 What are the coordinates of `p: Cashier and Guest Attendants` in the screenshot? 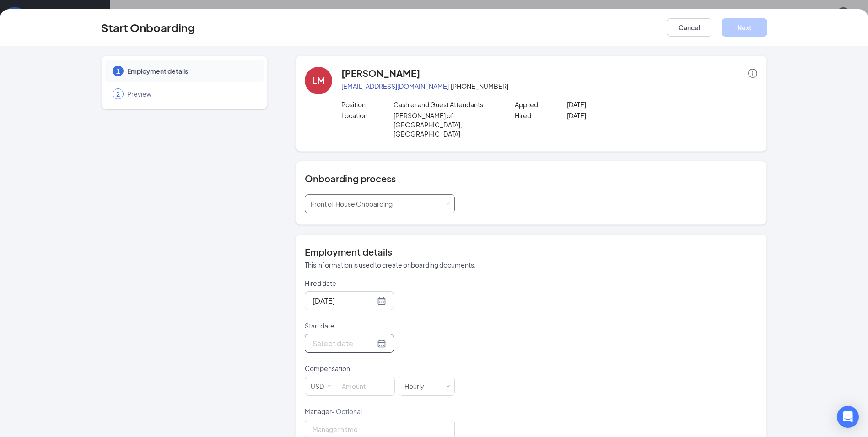 It's located at (445, 105).